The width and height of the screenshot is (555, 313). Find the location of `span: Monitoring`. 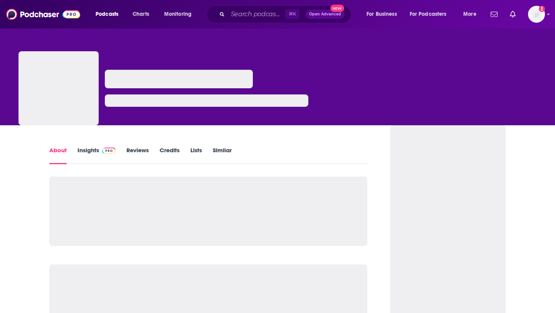

span: Monitoring is located at coordinates (178, 14).